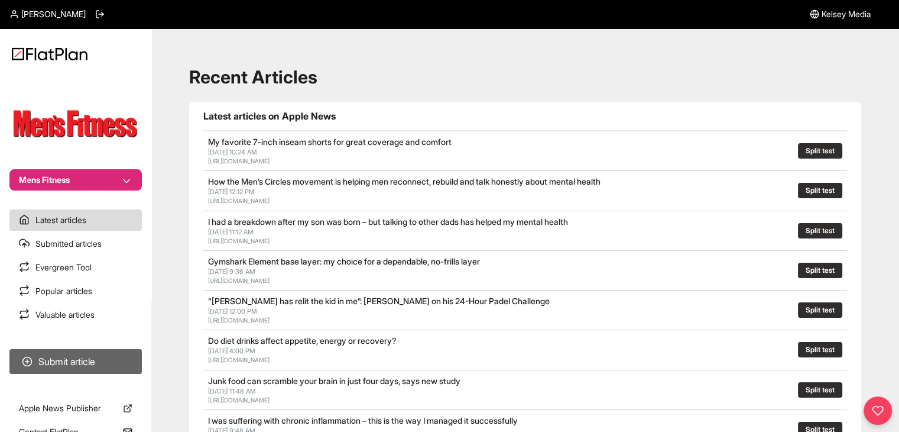 The width and height of the screenshot is (899, 432). Describe the element at coordinates (76, 220) in the screenshot. I see `a: Latest articles` at that location.